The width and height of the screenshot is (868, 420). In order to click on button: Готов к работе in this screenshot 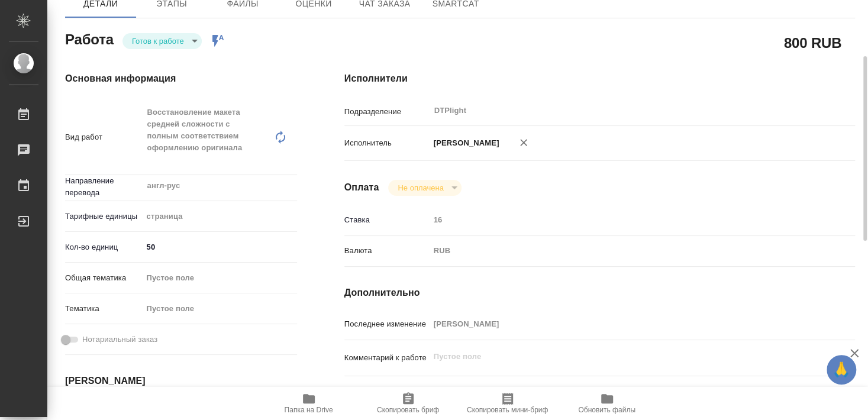, I will do `click(158, 41)`.